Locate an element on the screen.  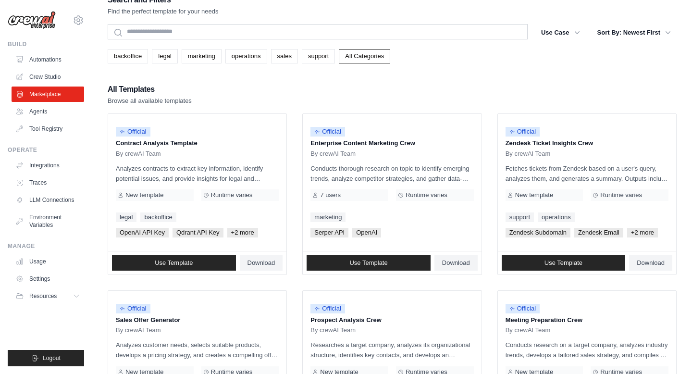
a: LLM Connections is located at coordinates (48, 200).